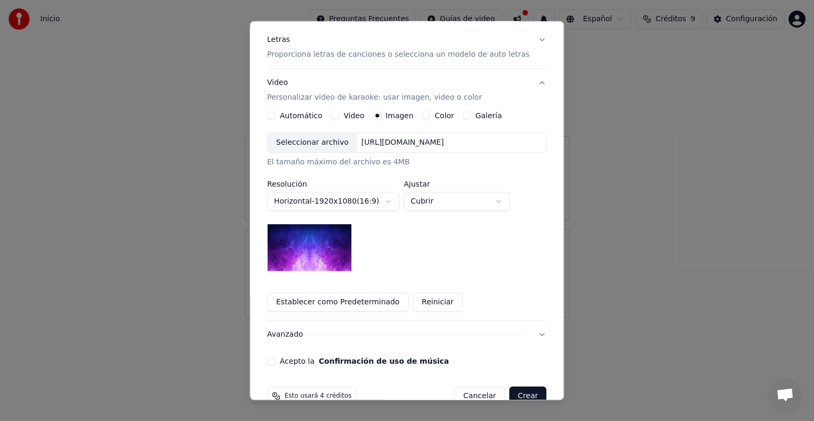 This screenshot has height=421, width=814. Describe the element at coordinates (407, 162) in the screenshot. I see `div: El tamaño máximo del archivo es 4MB` at that location.